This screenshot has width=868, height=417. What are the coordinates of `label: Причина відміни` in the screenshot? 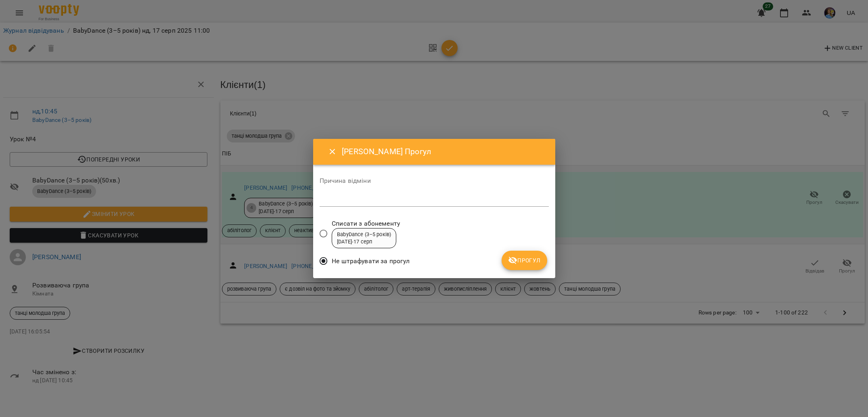 It's located at (434, 180).